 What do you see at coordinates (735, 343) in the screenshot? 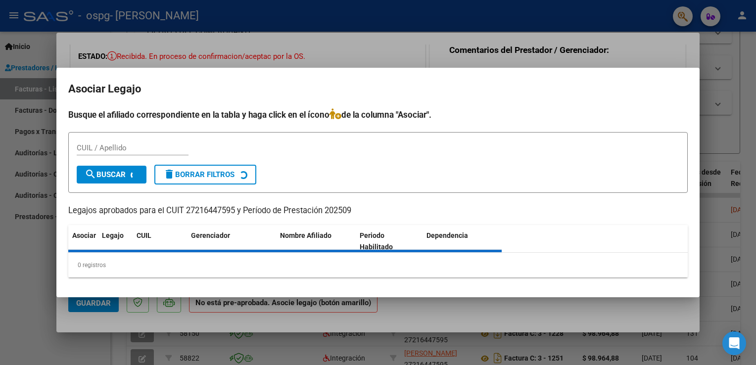
I see `div: Open Intercom Messenger` at bounding box center [735, 343].